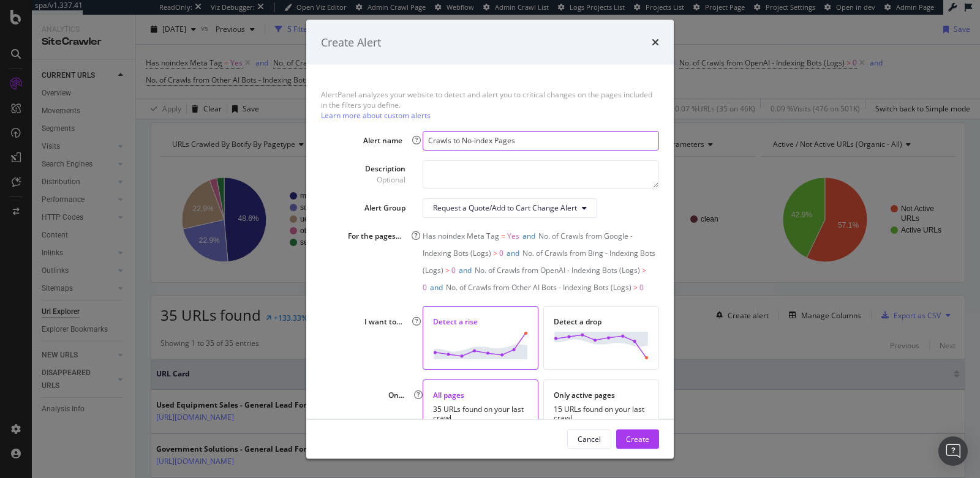 The width and height of the screenshot is (980, 478). I want to click on div: All pages, so click(481, 395).